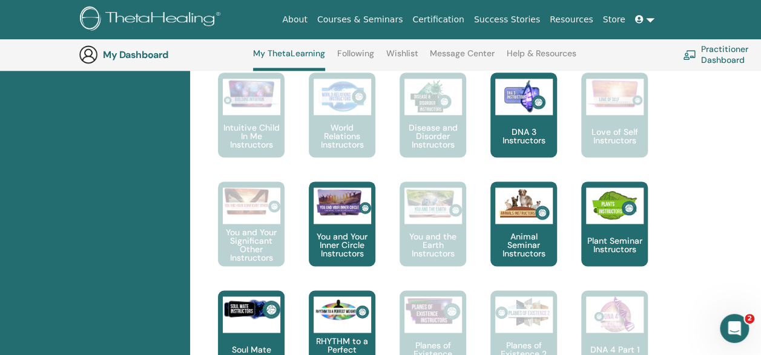  I want to click on p: You and the Earth Instructors, so click(433, 245).